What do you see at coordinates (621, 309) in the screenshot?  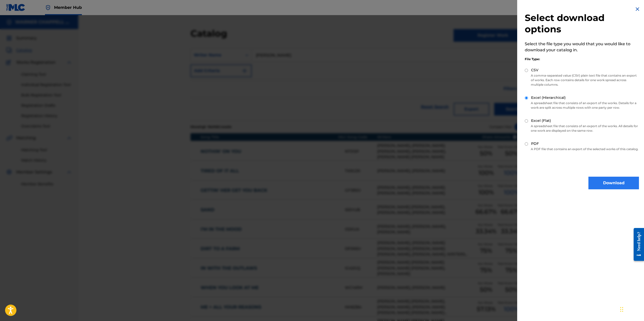 I see `div: Drag` at bounding box center [621, 309].